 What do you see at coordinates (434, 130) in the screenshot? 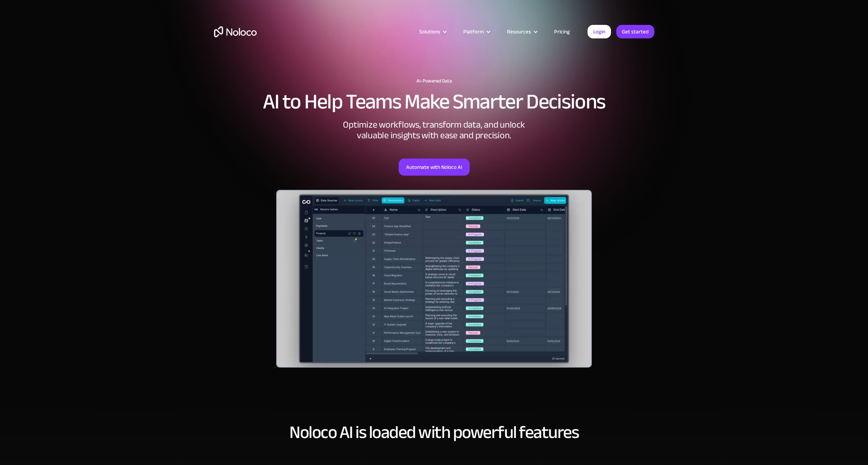
I see `div: Optimize workflows, transform data, and unlock valuable insights with ease and precision.` at bounding box center [434, 130].